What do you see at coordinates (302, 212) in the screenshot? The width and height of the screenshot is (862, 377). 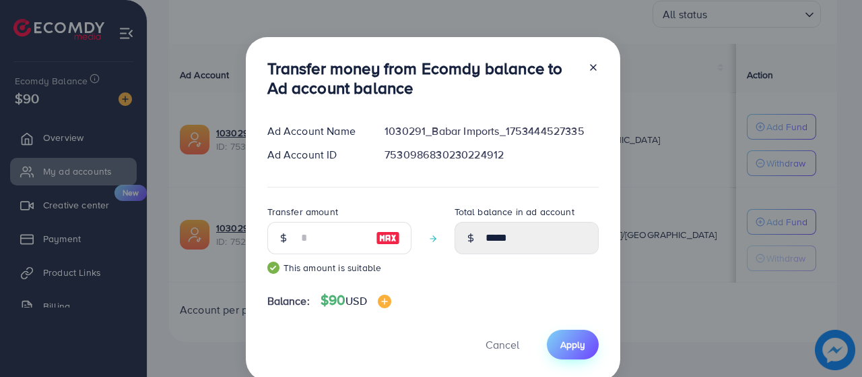 I see `label: Transfer amount` at bounding box center [302, 212].